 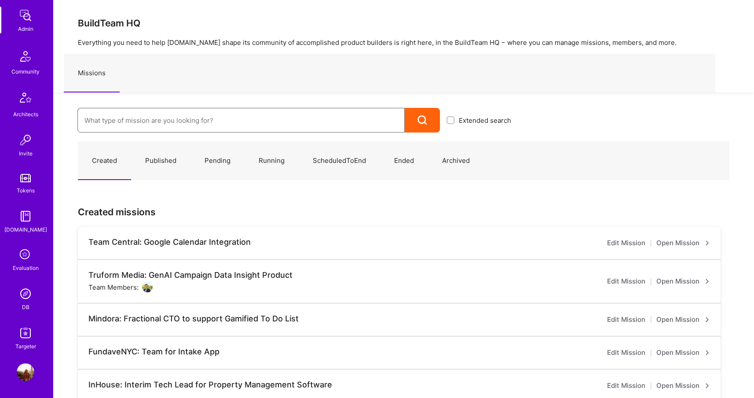 What do you see at coordinates (339, 161) in the screenshot?
I see `a: ScheduledToEnd` at bounding box center [339, 161].